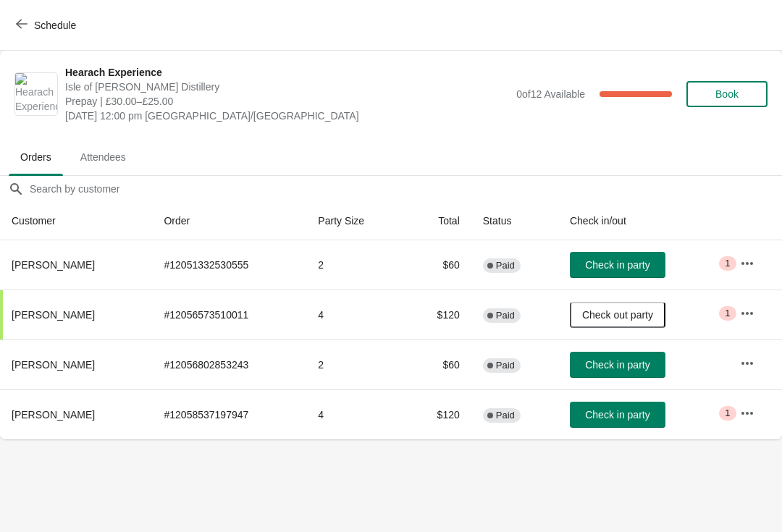 This screenshot has height=532, width=782. Describe the element at coordinates (438, 221) in the screenshot. I see `th: Total` at that location.